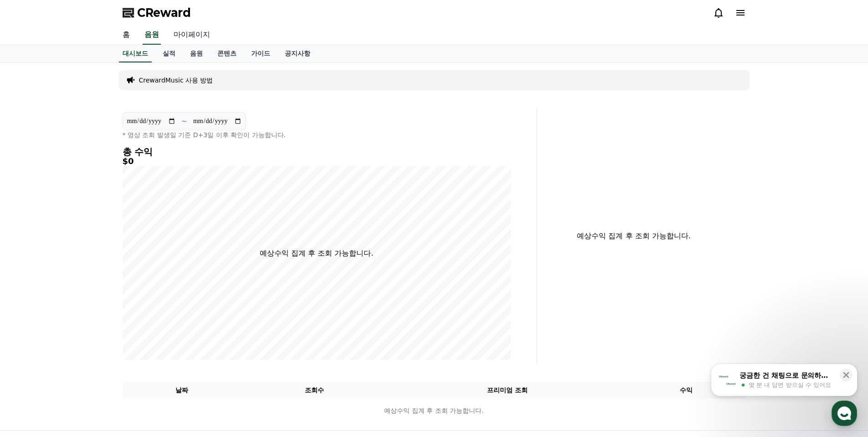 This screenshot has height=437, width=868. I want to click on a: CrewardMusic 사용 방법, so click(176, 80).